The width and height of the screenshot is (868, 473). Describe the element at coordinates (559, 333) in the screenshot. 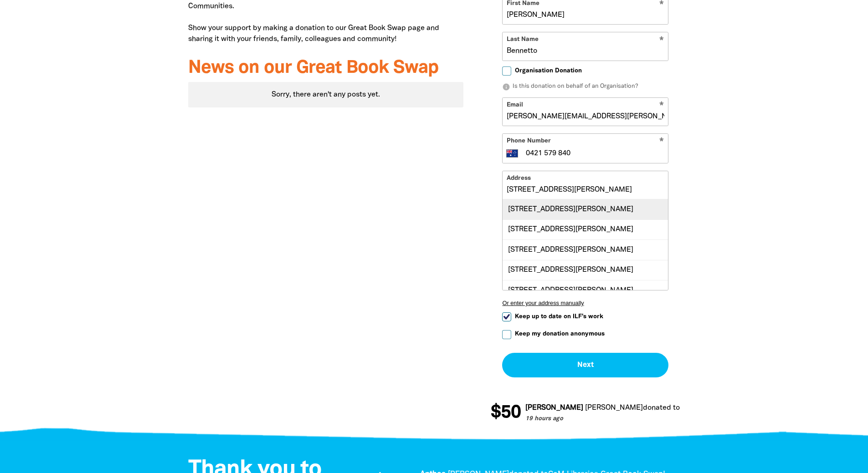

I see `span: Keep my donation anonymous` at that location.